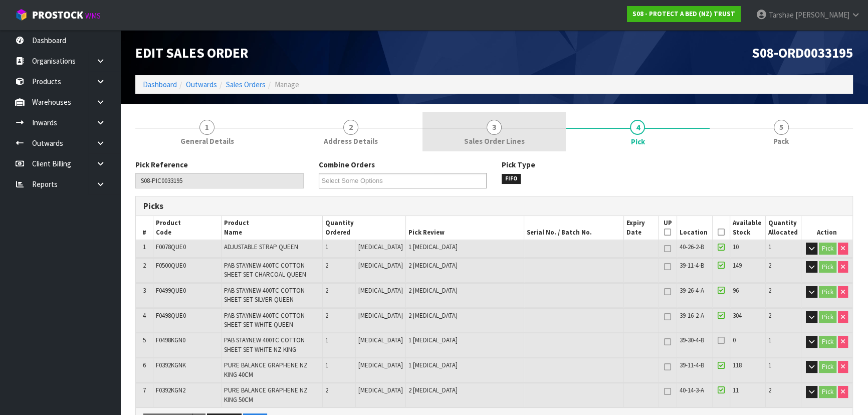  What do you see at coordinates (265, 369) in the screenshot?
I see `span: PURE BALANCE GRAPHENE NZ KING 40CM` at bounding box center [265, 369].